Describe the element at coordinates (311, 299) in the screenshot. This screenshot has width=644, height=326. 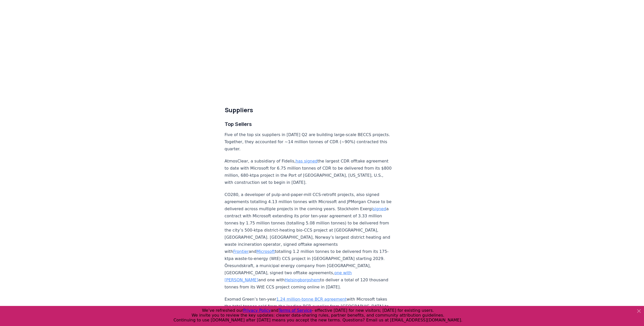
I see `a: 1.24 million-tonne BCR agreement` at that location.